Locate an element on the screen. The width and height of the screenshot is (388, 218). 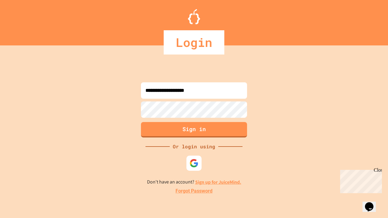
div: Or login using is located at coordinates (194, 147).